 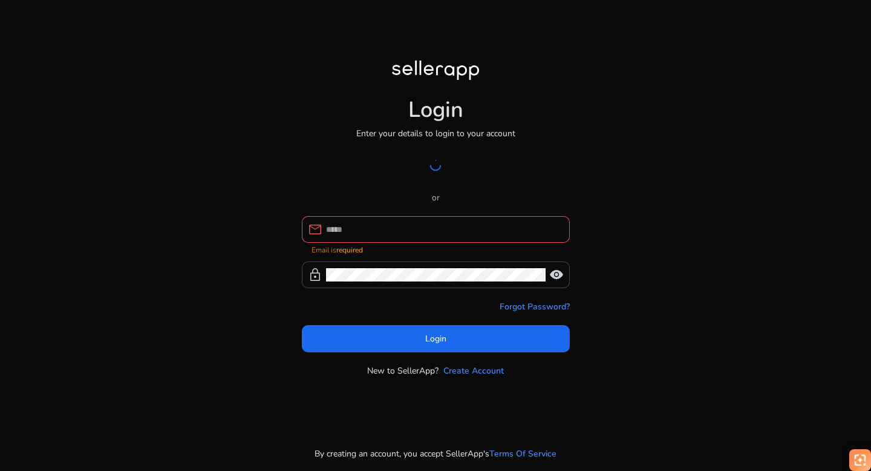 I want to click on a: Terms Of Service, so click(x=523, y=453).